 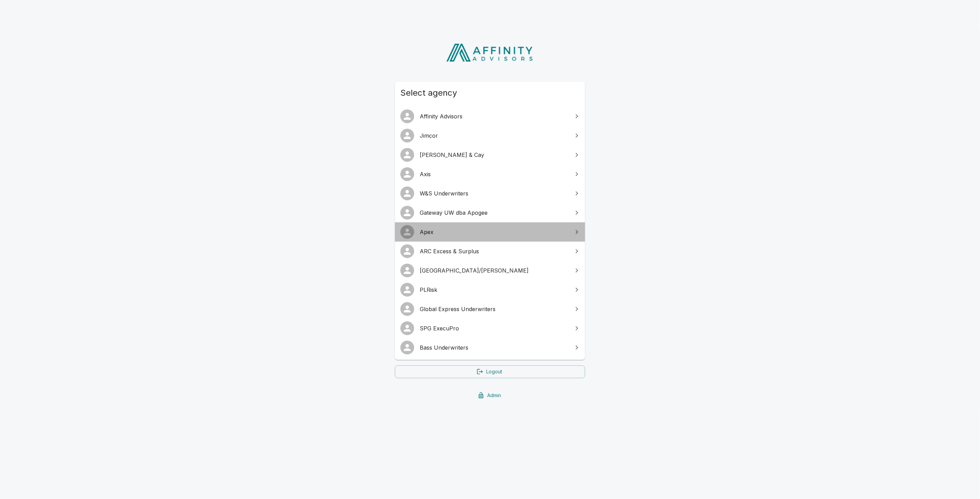 What do you see at coordinates (494, 213) in the screenshot?
I see `span: Gateway UW dba Apogee` at bounding box center [494, 213].